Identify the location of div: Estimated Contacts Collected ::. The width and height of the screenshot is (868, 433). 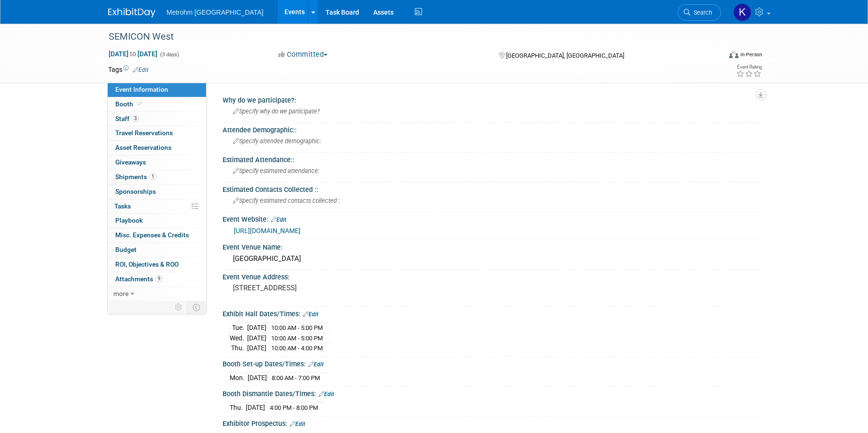
(491, 188).